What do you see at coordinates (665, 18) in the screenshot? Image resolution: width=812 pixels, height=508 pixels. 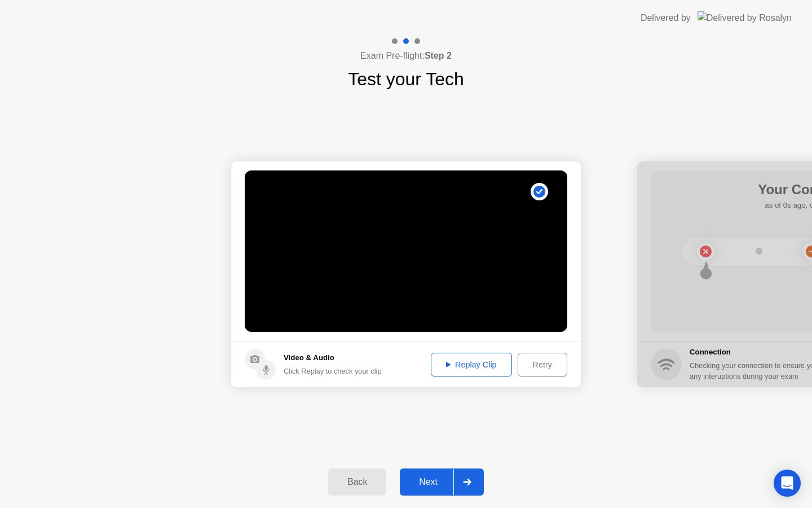 I see `div: Delivered by` at bounding box center [665, 18].